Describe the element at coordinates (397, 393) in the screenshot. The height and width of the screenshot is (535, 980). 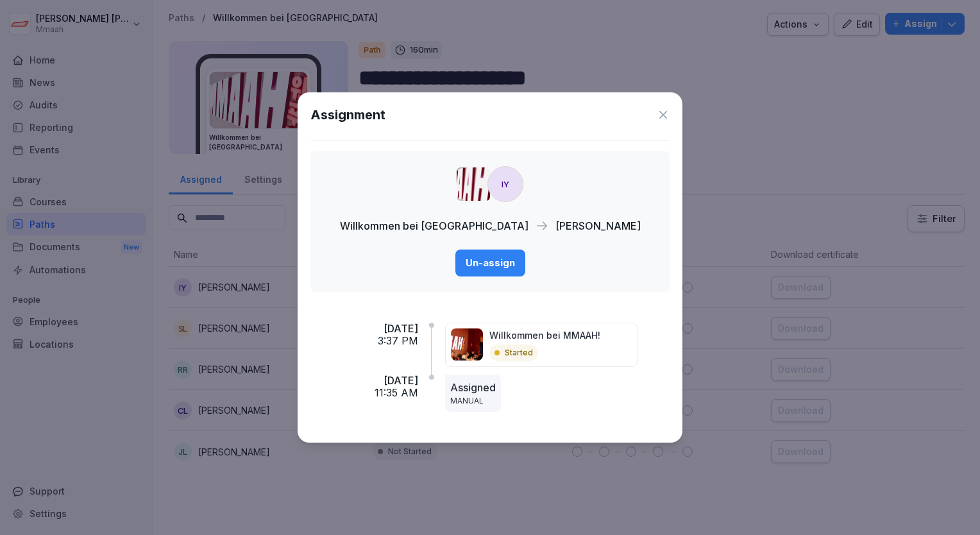
I see `p: 11:35 AM` at that location.